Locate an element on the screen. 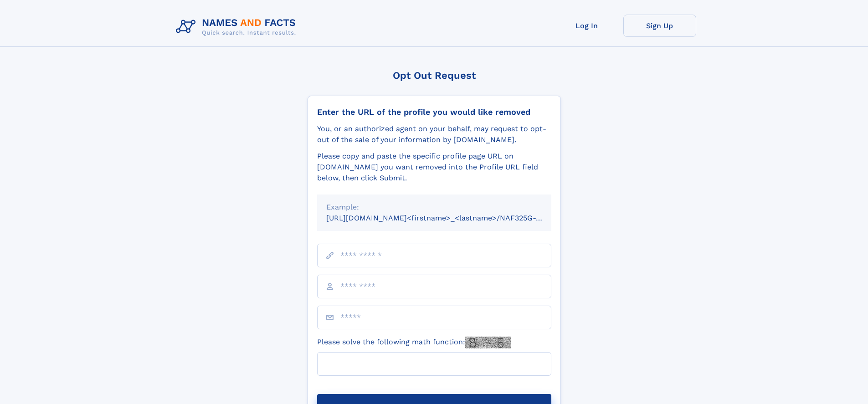 This screenshot has width=868, height=404. div: You, or an authorized agent on your behalf, may request to opt-out of the sale of your informatio... is located at coordinates (434, 134).